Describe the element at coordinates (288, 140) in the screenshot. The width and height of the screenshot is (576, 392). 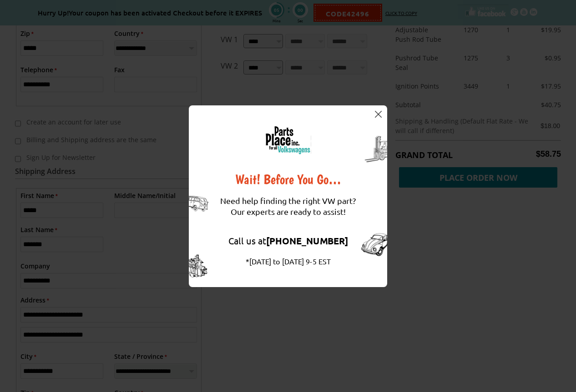
I see `img: logo` at that location.